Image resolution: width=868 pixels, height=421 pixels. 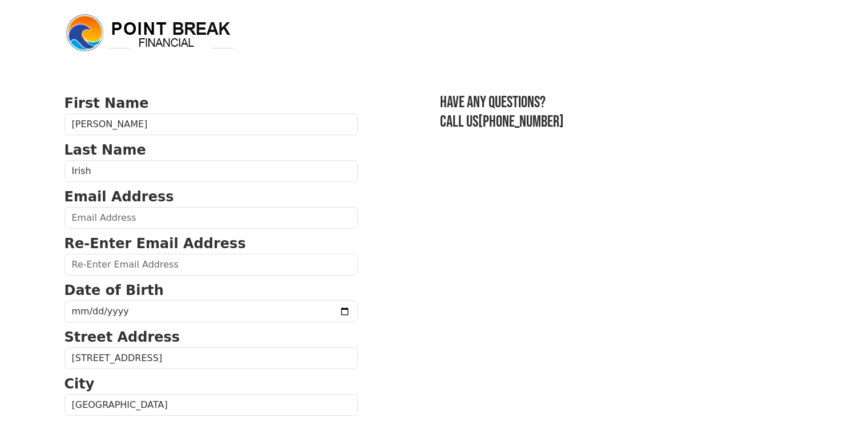 I want to click on h3: Call us, so click(x=622, y=122).